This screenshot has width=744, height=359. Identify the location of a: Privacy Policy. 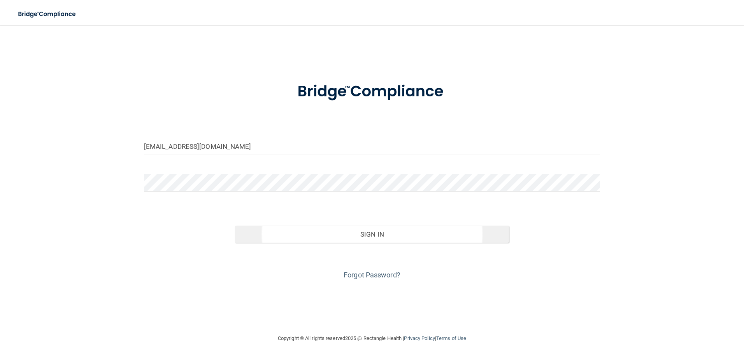
(419, 338).